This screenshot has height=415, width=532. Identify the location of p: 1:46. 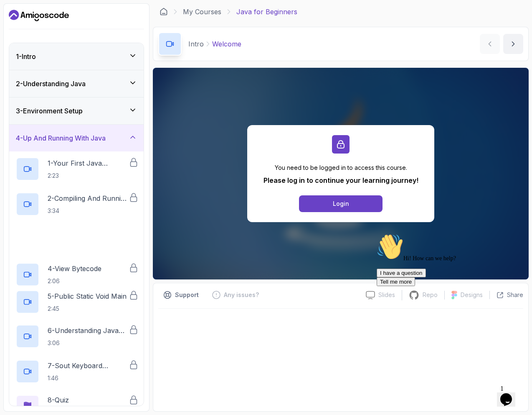
(88, 378).